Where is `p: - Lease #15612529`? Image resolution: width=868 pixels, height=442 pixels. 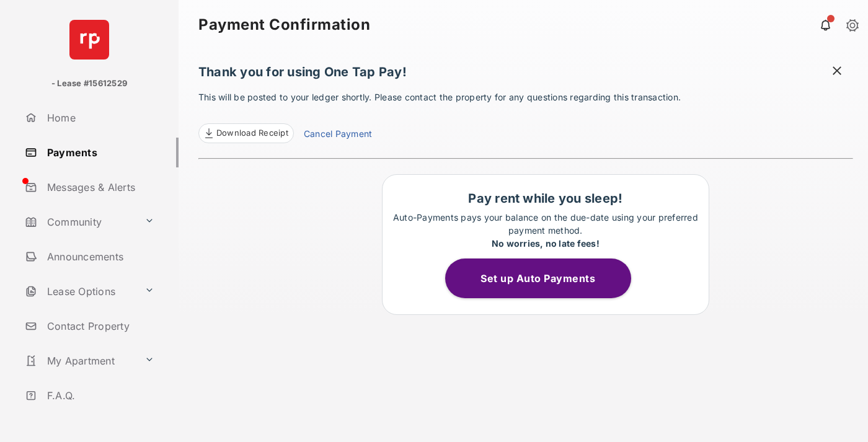 p: - Lease #15612529 is located at coordinates (90, 84).